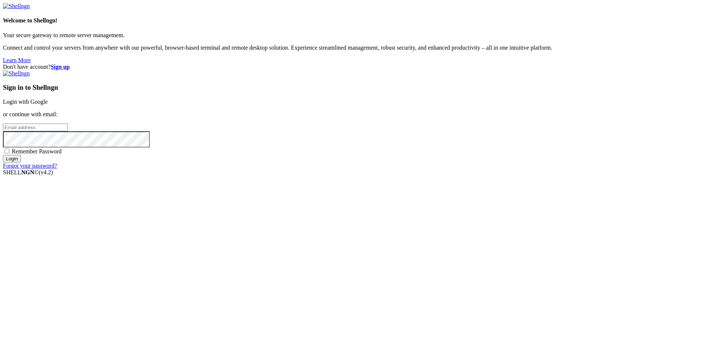 This screenshot has height=338, width=705. Describe the element at coordinates (353, 21) in the screenshot. I see `h4: Welcome to Shellngn!` at that location.